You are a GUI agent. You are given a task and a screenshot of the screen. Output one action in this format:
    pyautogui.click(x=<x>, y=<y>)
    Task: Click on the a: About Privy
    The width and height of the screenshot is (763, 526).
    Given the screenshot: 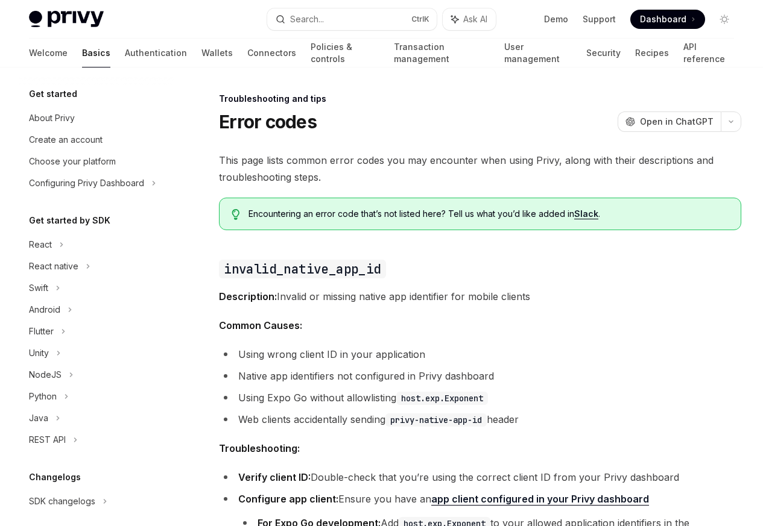 What is the action you would take?
    pyautogui.click(x=96, y=118)
    